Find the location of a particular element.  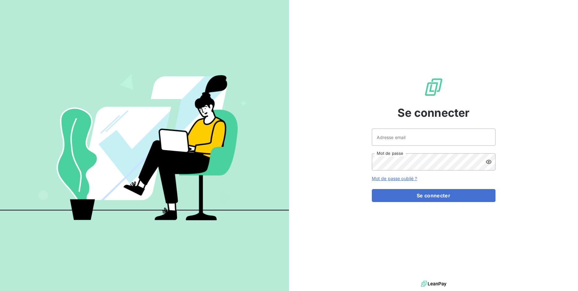

span: Se connecter is located at coordinates (434, 113).